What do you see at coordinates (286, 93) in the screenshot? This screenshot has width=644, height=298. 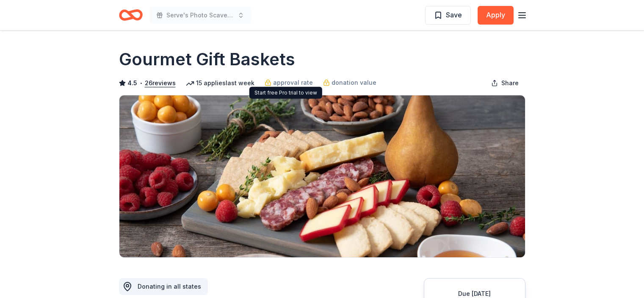 I see `div: Start free Pro trial to view` at bounding box center [286, 93].